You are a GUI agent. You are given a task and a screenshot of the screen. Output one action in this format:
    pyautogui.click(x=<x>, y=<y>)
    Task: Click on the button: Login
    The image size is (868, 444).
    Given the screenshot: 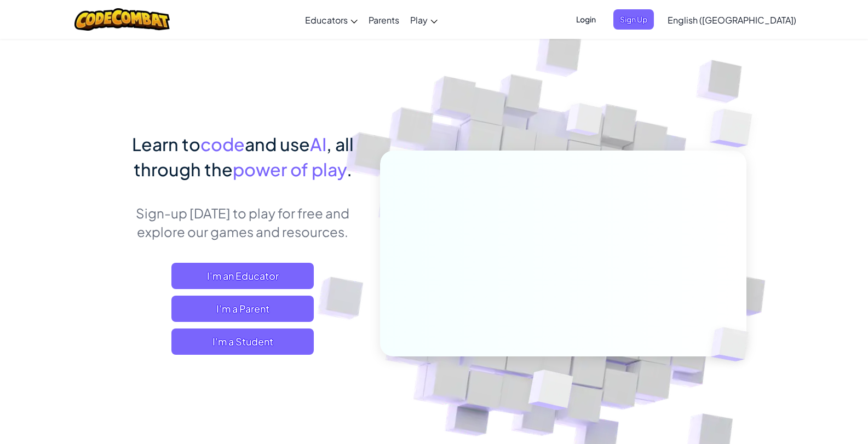 What is the action you would take?
    pyautogui.click(x=586, y=19)
    